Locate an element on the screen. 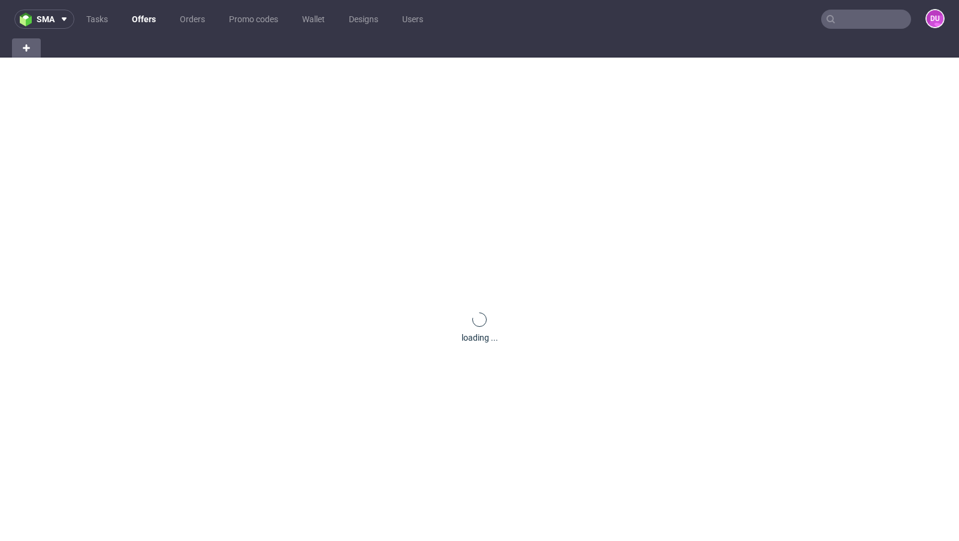  a: Offers is located at coordinates (144, 19).